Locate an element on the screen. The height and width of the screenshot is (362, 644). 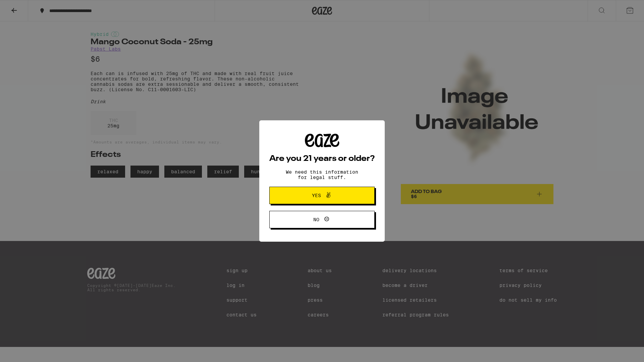
button: No is located at coordinates (322, 219).